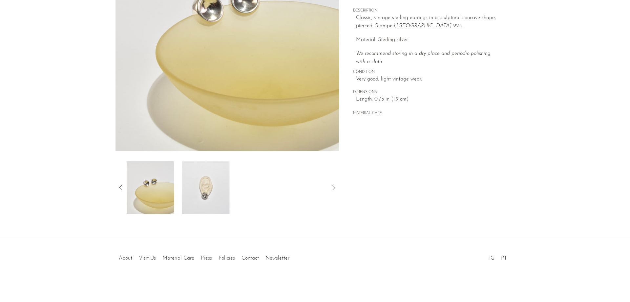 Image resolution: width=630 pixels, height=302 pixels. I want to click on a: Contact, so click(250, 258).